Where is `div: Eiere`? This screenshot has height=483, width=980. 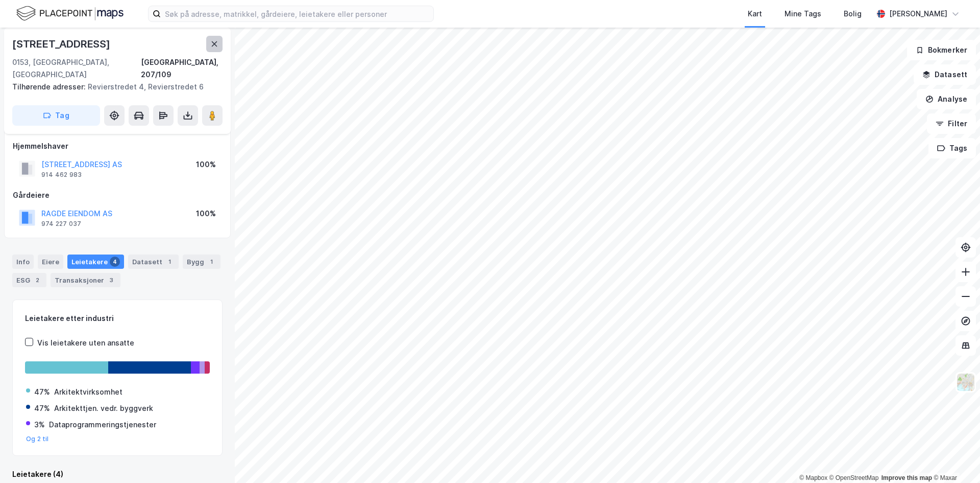 div: Eiere is located at coordinates (50, 262).